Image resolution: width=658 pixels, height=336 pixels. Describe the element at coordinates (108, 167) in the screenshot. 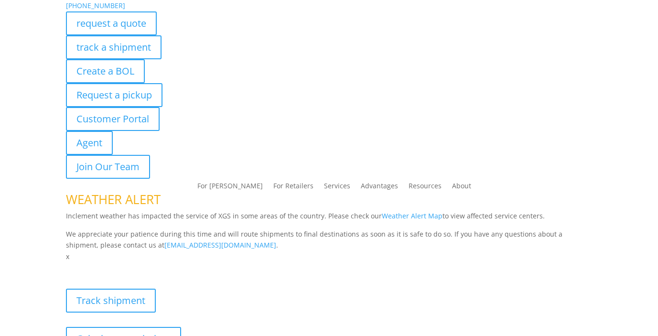

I see `a: Join Our Team` at that location.